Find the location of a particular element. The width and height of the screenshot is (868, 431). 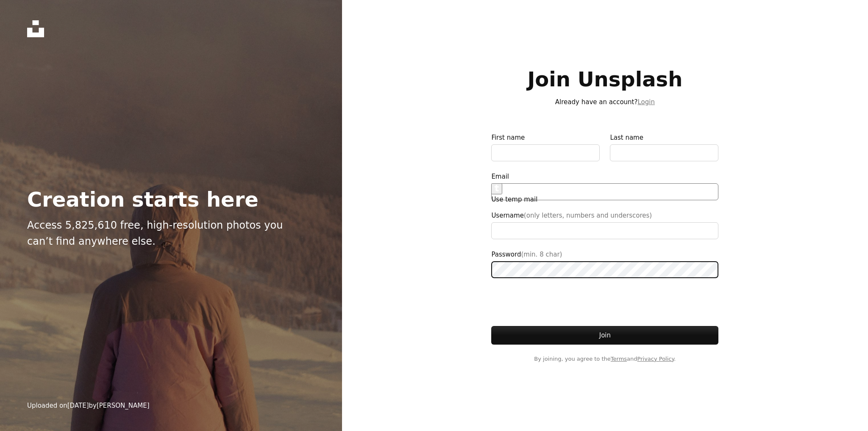

label: Username is located at coordinates (605, 225).